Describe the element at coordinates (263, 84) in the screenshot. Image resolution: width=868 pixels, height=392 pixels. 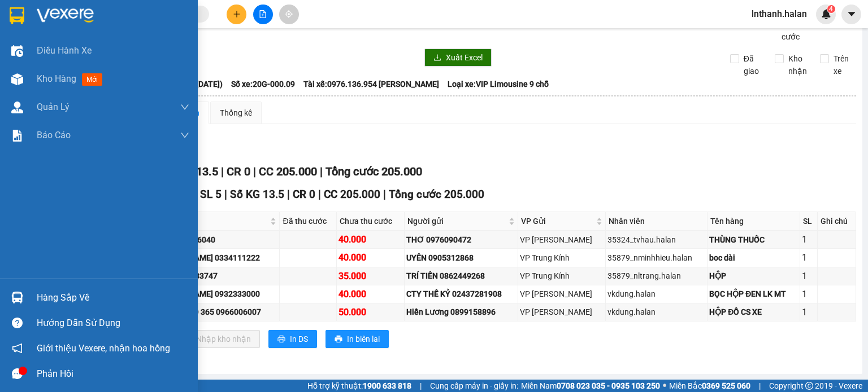
I see `span: Số xe: 20G-000.09` at that location.